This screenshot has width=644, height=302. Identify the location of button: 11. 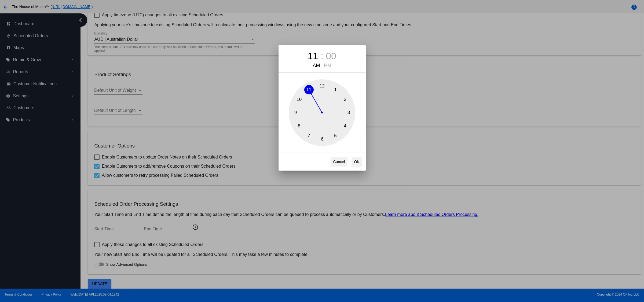
(309, 90).